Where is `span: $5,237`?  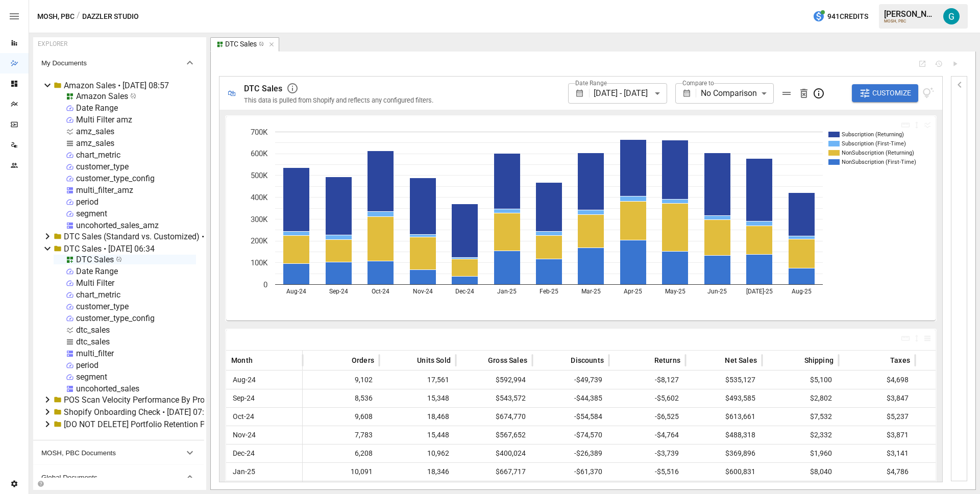 span: $5,237 is located at coordinates (877, 417).